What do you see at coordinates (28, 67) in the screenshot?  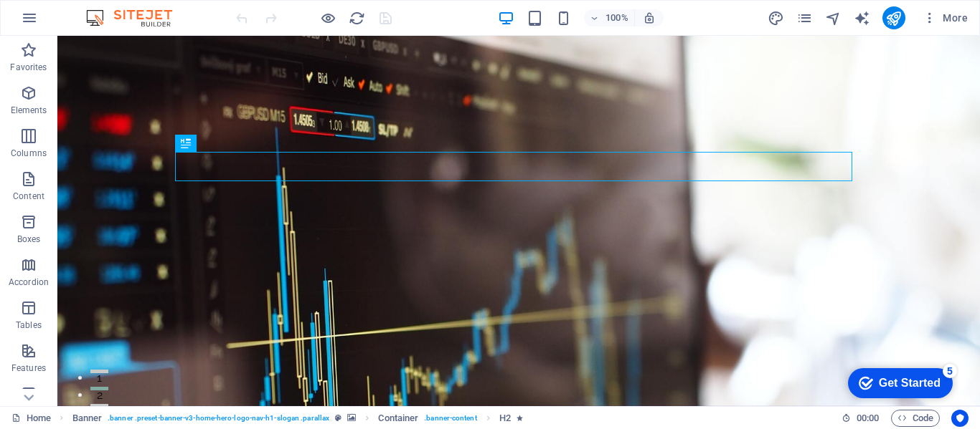 I see `p: Favorites` at bounding box center [28, 67].